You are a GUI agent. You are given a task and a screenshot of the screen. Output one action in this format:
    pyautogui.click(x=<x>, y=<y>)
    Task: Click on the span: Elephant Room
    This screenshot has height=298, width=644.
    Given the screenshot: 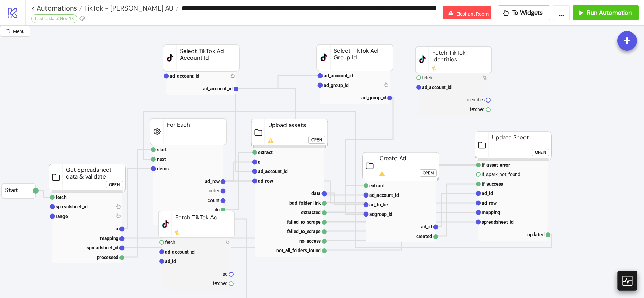 What is the action you would take?
    pyautogui.click(x=472, y=14)
    